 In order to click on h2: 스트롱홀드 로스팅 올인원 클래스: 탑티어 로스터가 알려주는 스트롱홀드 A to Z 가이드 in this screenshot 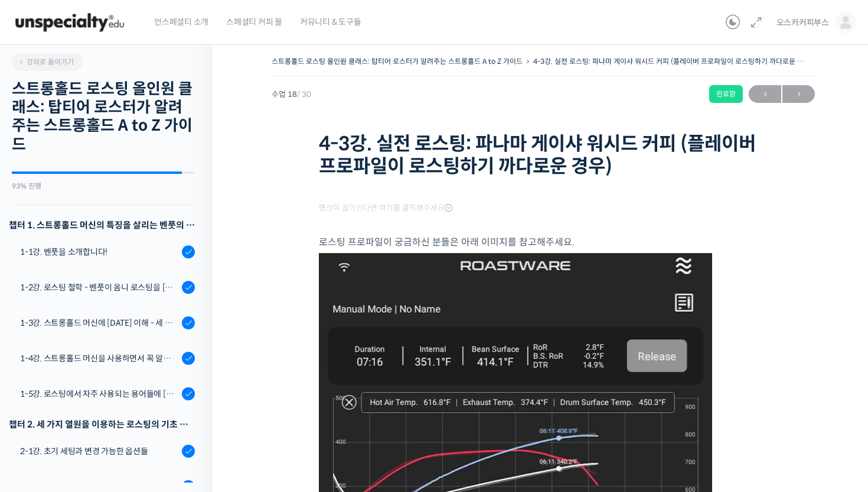, I will do `click(103, 117)`.